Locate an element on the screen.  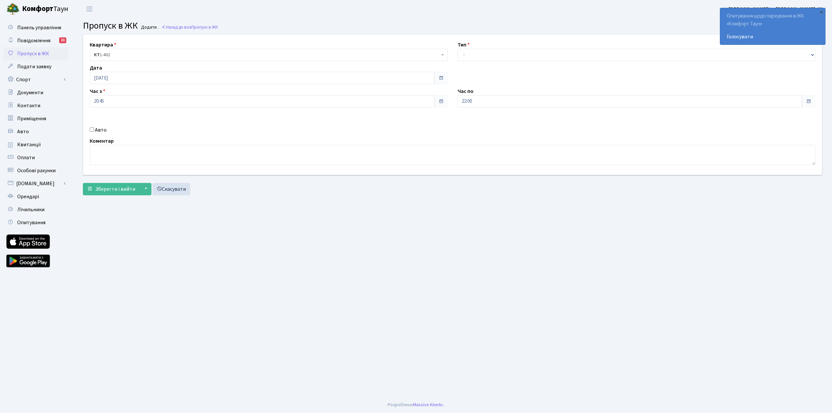
button: Переключити навігацію is located at coordinates (89, 9).